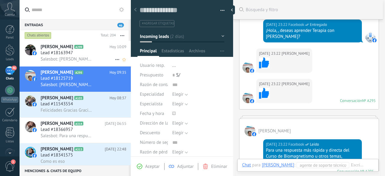 The height and width of the screenshot is (176, 385). What do you see at coordinates (232, 10) in the screenshot?
I see `div: Ocultar` at bounding box center [232, 10].